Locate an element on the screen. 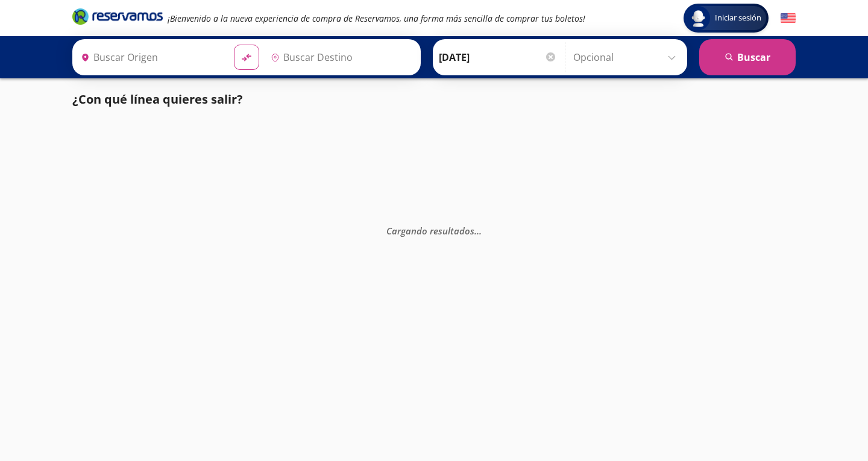 This screenshot has height=461, width=868. p: ¿Con qué línea quieres salir? is located at coordinates (157, 100).